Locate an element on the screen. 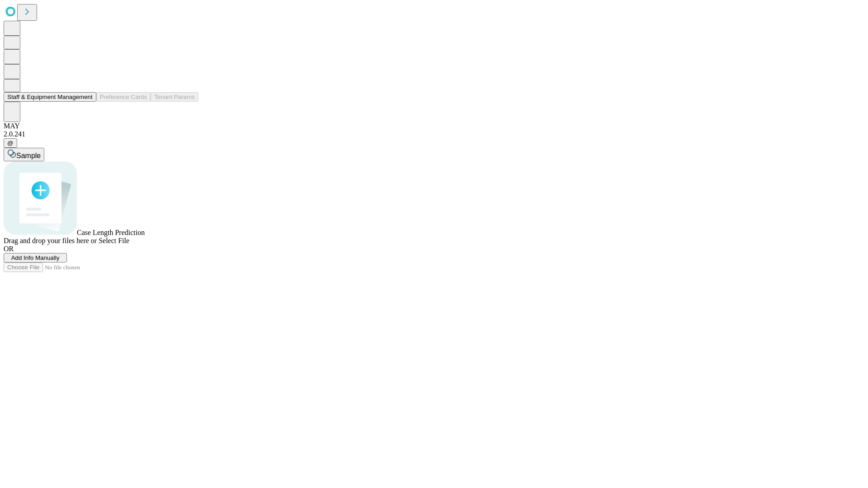 This screenshot has height=488, width=868. span: Drag and drop your files here or is located at coordinates (50, 240).